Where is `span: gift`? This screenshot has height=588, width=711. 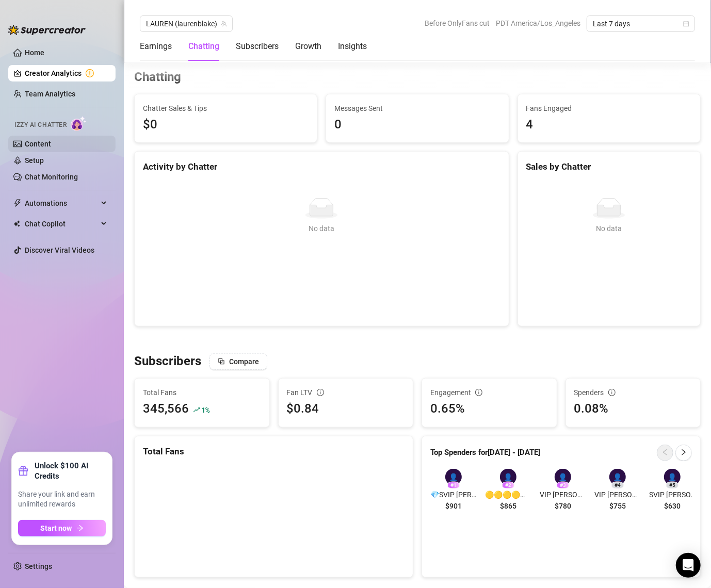 span: gift is located at coordinates (23, 471).